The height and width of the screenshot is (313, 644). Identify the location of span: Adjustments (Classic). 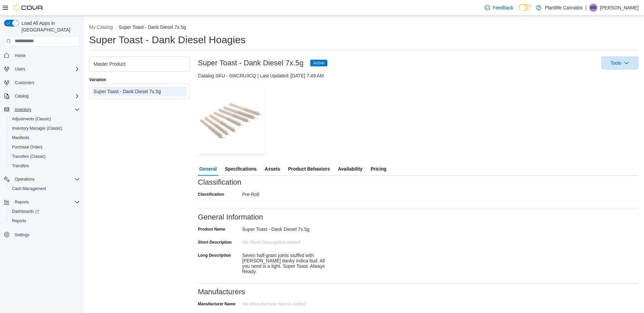
(32, 119).